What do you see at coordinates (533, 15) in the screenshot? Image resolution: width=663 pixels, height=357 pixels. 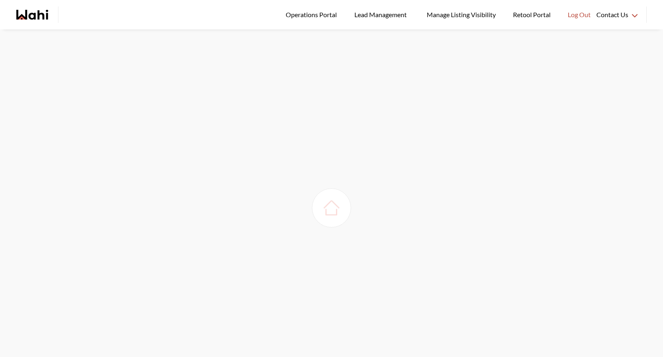 I see `span: Retool Portal` at bounding box center [533, 15].